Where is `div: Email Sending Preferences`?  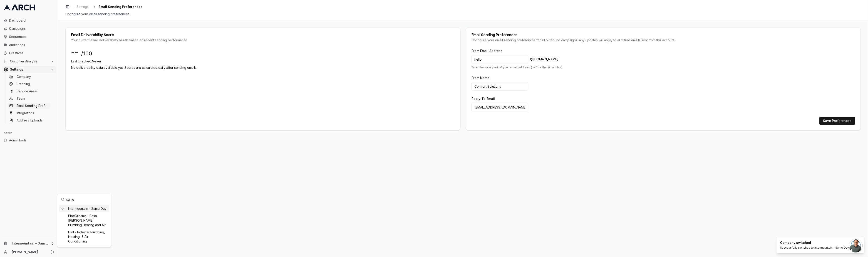
div: Email Sending Preferences is located at coordinates (663, 35).